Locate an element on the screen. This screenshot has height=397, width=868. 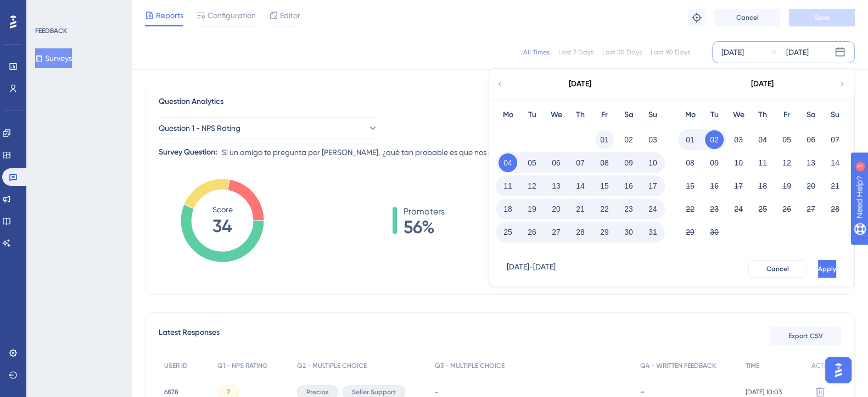
img: launcher-image-alternative-text is located at coordinates (16, 16).